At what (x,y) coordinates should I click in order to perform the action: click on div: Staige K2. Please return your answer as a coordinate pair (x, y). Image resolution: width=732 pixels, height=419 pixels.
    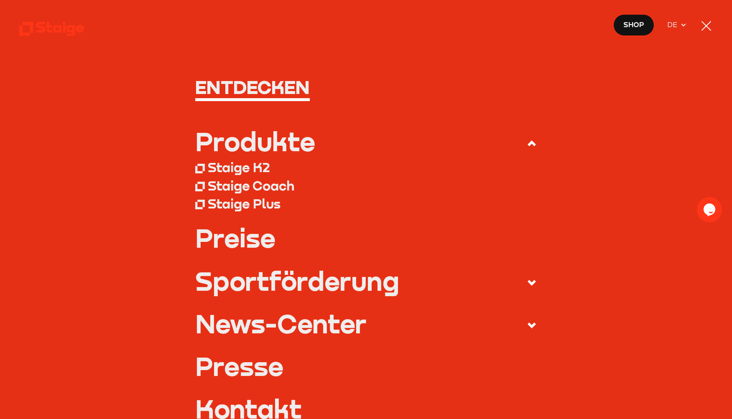
    Looking at the image, I should click on (239, 167).